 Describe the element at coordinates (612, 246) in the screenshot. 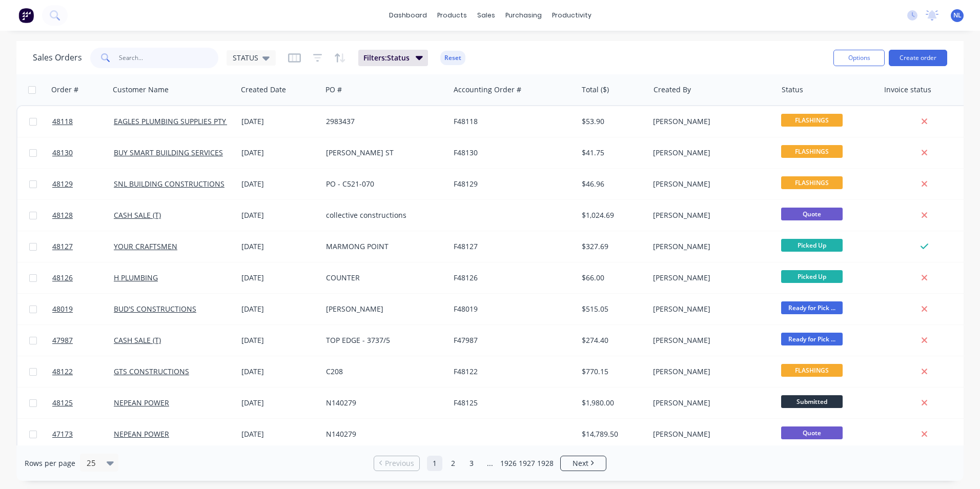

I see `div: $327.69` at that location.